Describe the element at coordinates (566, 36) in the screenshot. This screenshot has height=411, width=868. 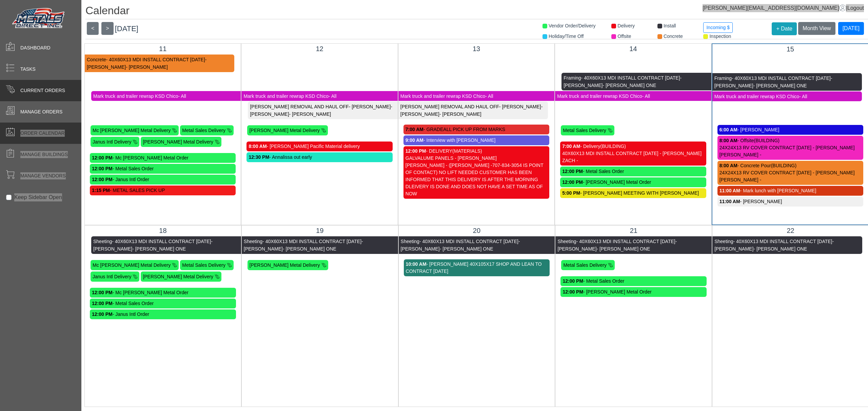
I see `span: Holiday/Time Off` at that location.